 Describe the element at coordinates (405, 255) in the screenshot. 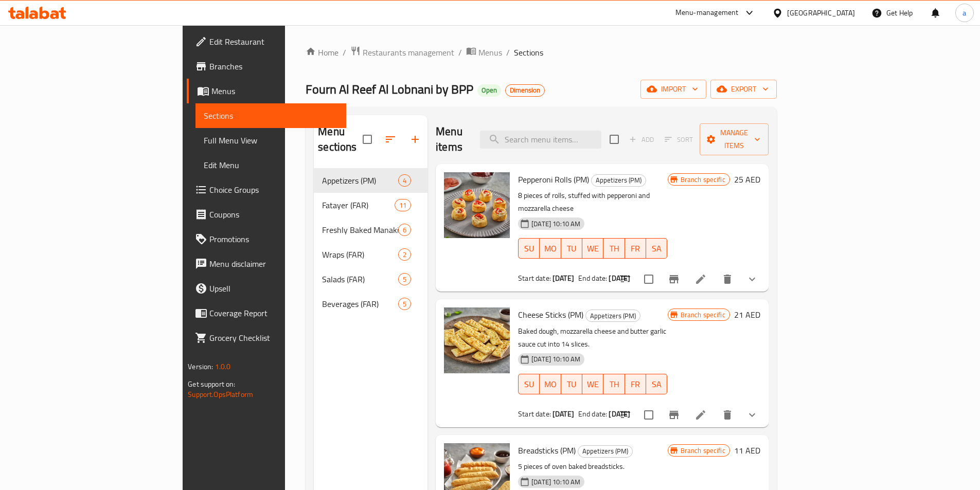

I see `span: 2` at that location.